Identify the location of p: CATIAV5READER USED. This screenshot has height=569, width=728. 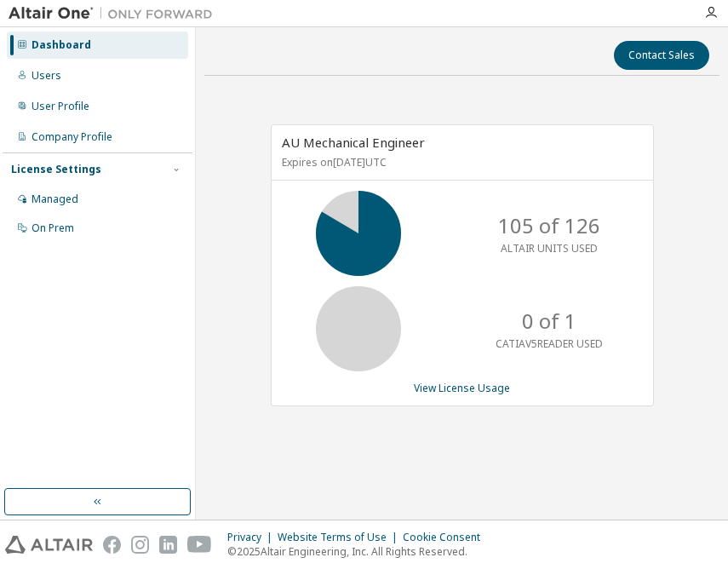
(549, 343).